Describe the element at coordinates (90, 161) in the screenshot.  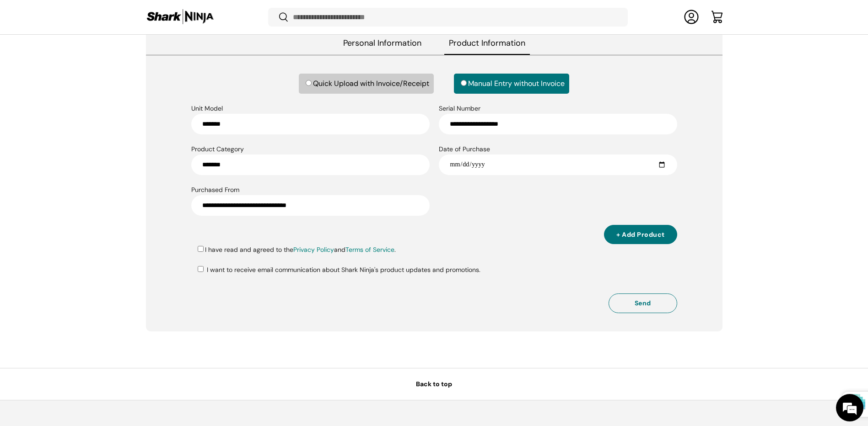
I see `span: We're online!` at that location.